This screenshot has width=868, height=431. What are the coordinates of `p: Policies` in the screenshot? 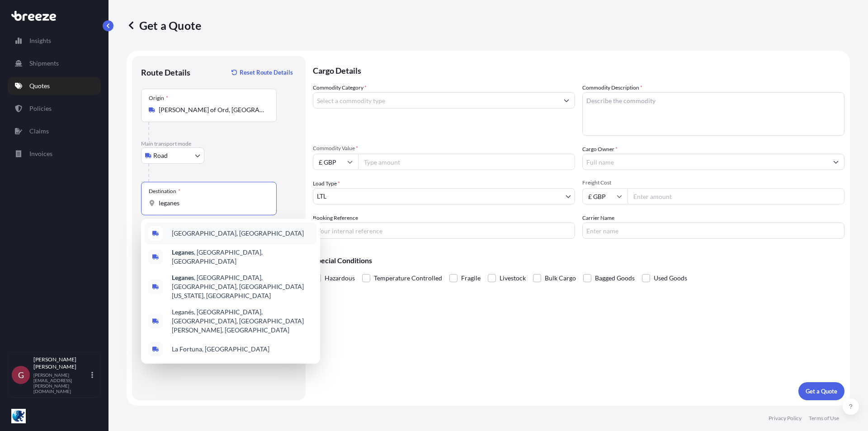 It's located at (40, 109).